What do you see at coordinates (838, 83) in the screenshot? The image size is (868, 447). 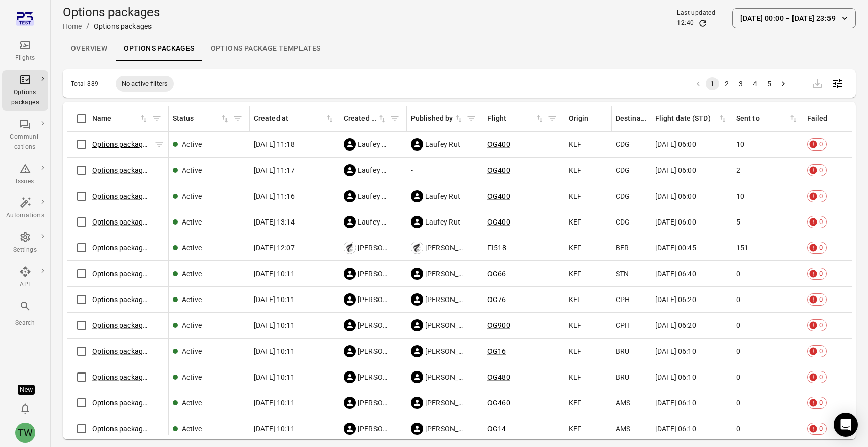 I see `button: Open table configuration` at bounding box center [838, 83].